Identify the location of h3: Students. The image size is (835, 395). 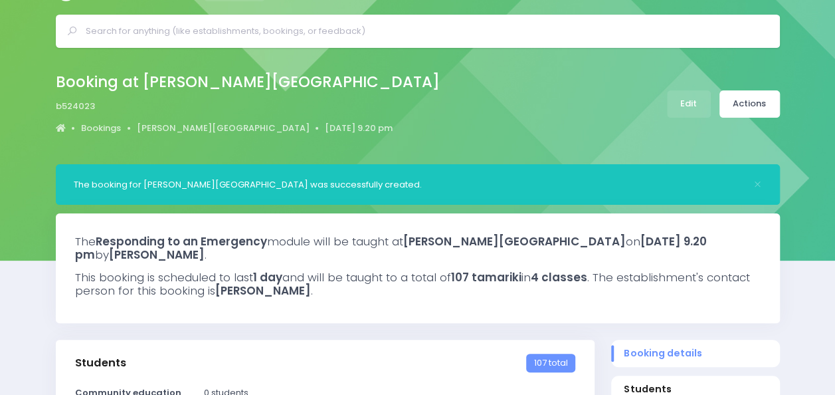
(100, 363).